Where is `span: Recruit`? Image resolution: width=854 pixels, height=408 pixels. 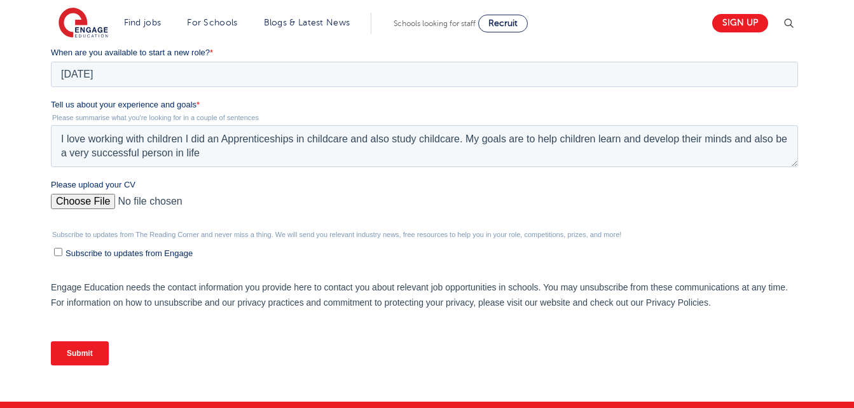 span: Recruit is located at coordinates (503, 23).